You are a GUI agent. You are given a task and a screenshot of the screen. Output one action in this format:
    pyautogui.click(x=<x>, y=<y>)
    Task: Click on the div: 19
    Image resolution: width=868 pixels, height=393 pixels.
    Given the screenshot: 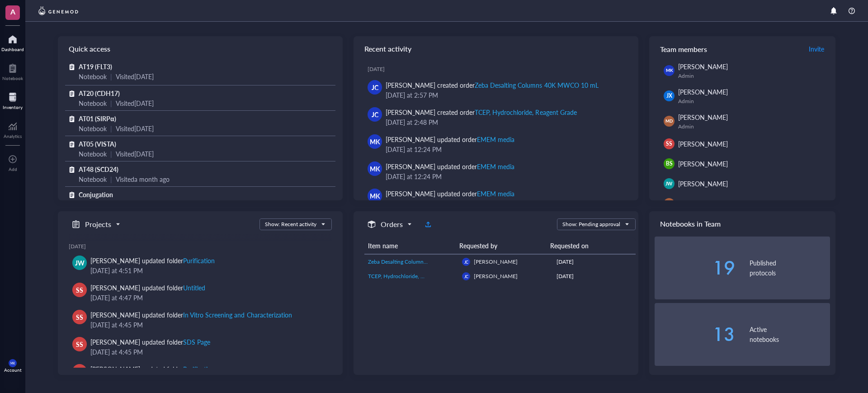 What is the action you would take?
    pyautogui.click(x=695, y=267)
    